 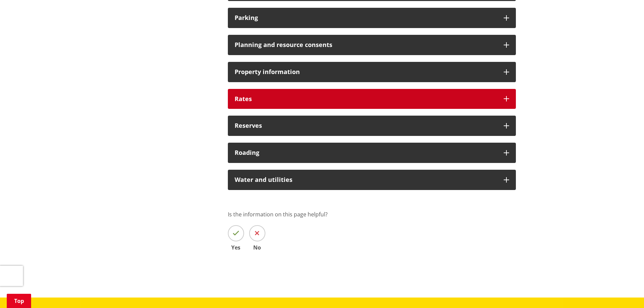 I want to click on h3: Planning and resource consents, so click(x=366, y=45).